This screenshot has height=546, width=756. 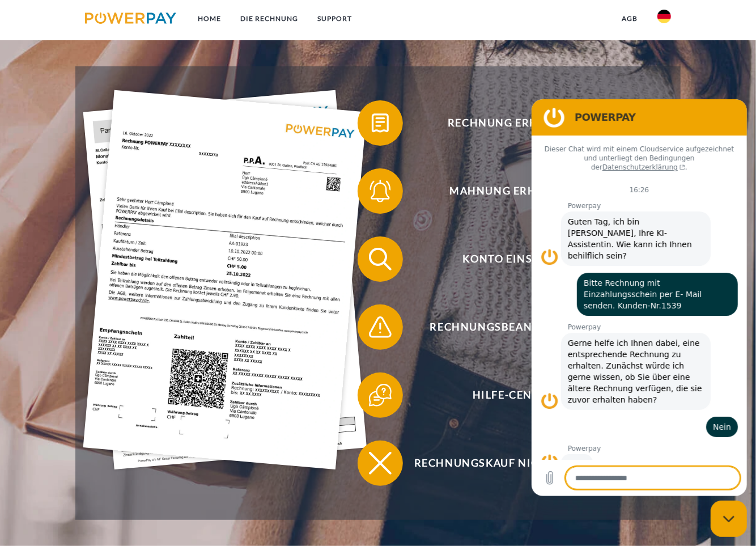 What do you see at coordinates (505, 123) in the screenshot?
I see `button: Rechnung erhalten?` at bounding box center [505, 123].